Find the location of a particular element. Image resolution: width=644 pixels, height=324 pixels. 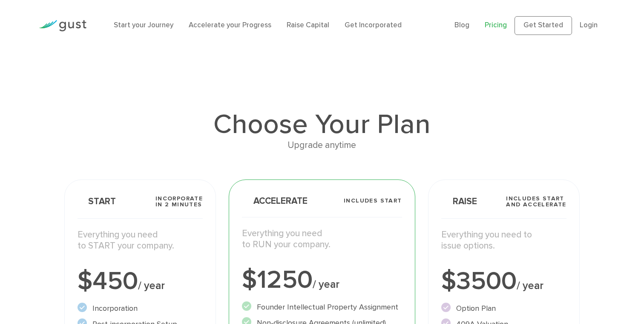

div: $1250 is located at coordinates (322, 280).